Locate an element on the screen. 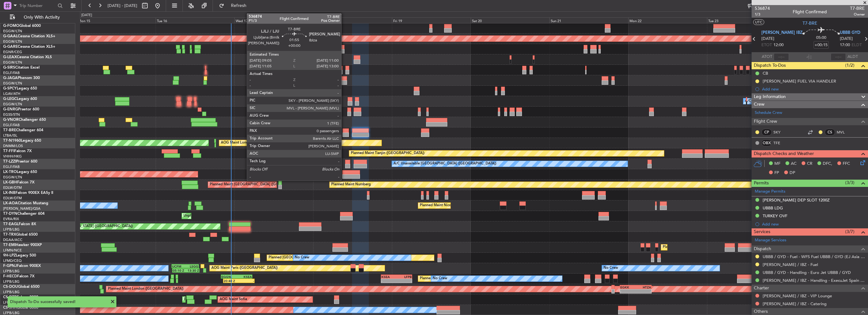 The height and width of the screenshot is (315, 868). a: F-HECDFalcon 7X is located at coordinates (19, 277).